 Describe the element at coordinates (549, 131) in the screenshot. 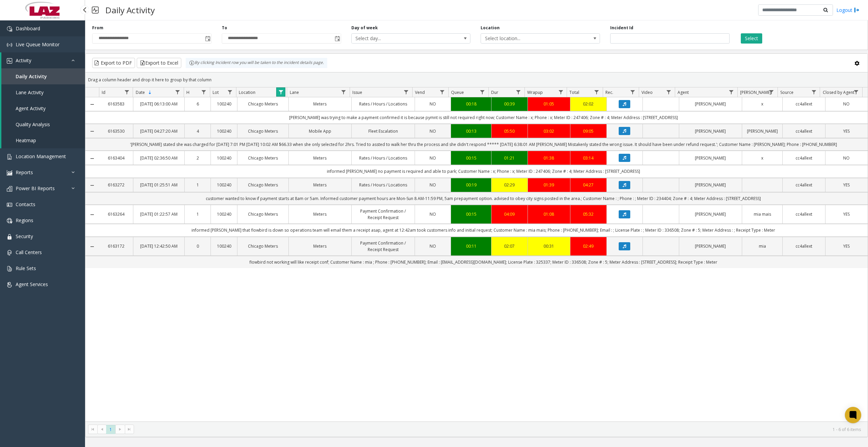

I see `a: 03:02` at that location.